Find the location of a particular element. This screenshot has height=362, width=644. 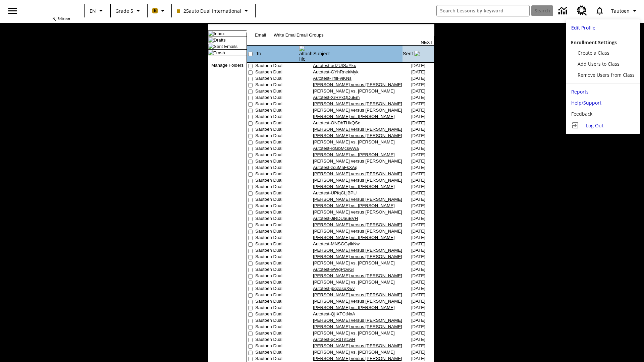

span: Create a Class is located at coordinates (594, 53).